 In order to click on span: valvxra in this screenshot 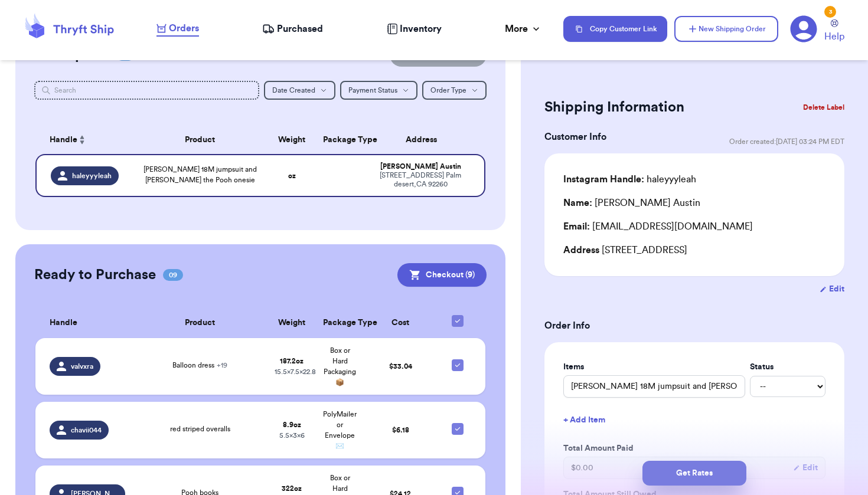, I will do `click(82, 366)`.